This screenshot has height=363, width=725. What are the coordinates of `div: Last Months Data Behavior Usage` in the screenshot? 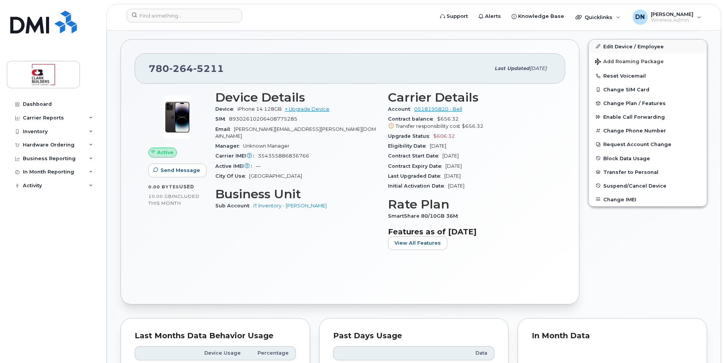 It's located at (215, 336).